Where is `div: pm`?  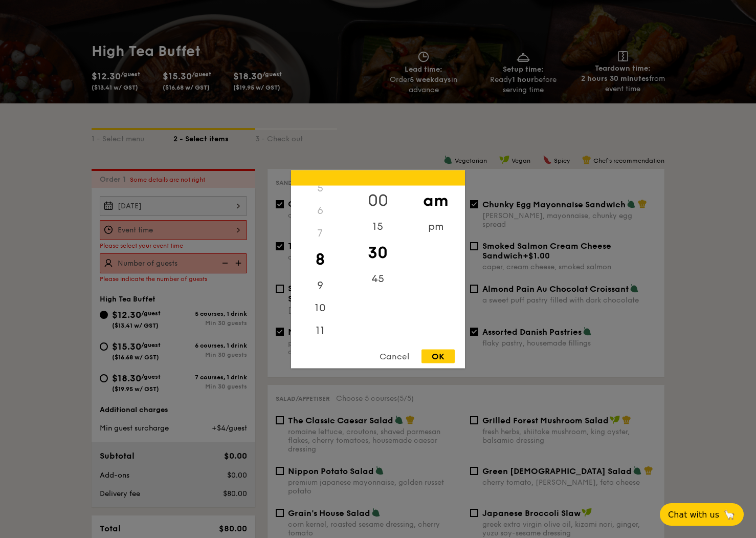 div: pm is located at coordinates (435, 226).